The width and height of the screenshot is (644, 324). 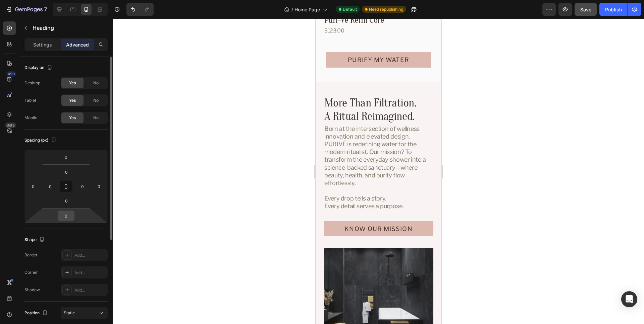 What do you see at coordinates (32, 83) in the screenshot?
I see `div: Desktop` at bounding box center [32, 83].